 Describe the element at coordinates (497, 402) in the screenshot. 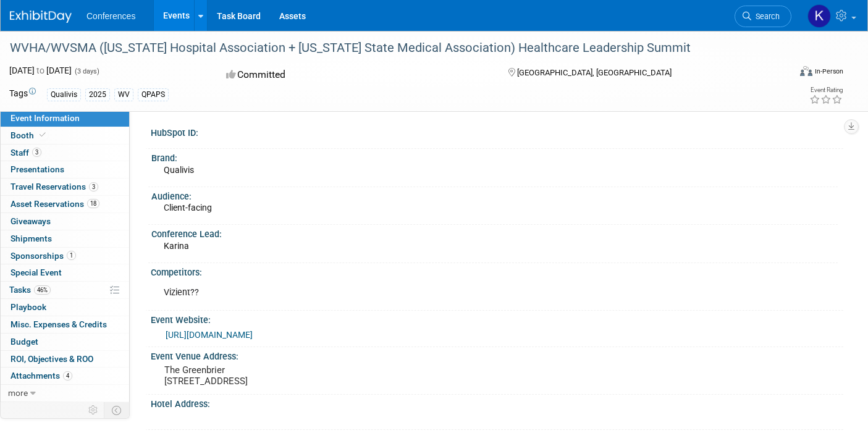

I see `div: Hotel Address:` at that location.